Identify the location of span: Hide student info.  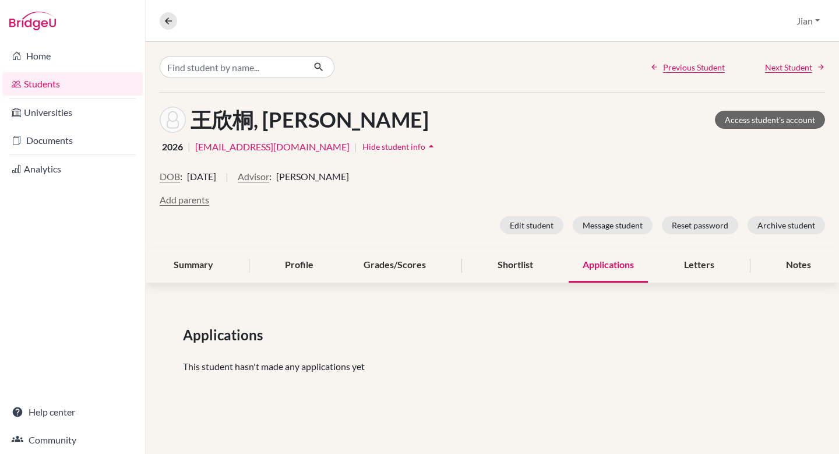
(394, 146).